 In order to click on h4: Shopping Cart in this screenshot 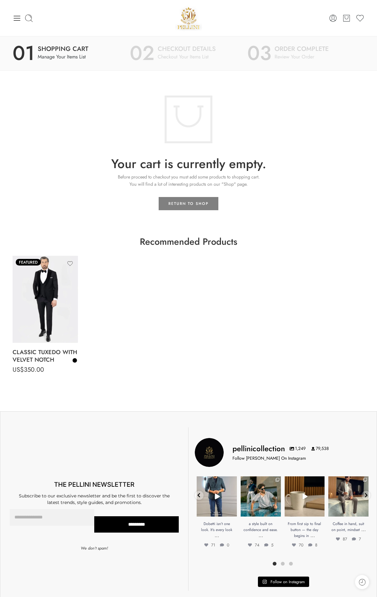, I will do `click(71, 49)`.